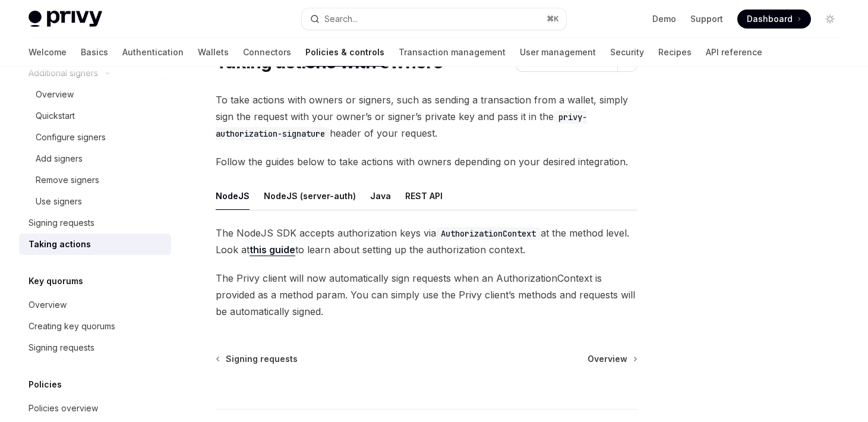  I want to click on a: Demo, so click(665, 19).